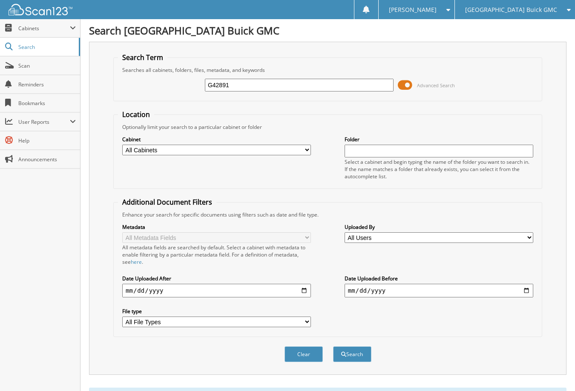 Image resolution: width=575 pixels, height=391 pixels. What do you see at coordinates (216, 311) in the screenshot?
I see `label: File type` at bounding box center [216, 311].